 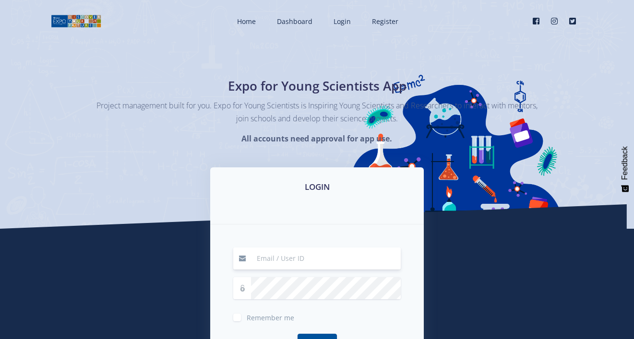 I want to click on span: Register, so click(x=385, y=21).